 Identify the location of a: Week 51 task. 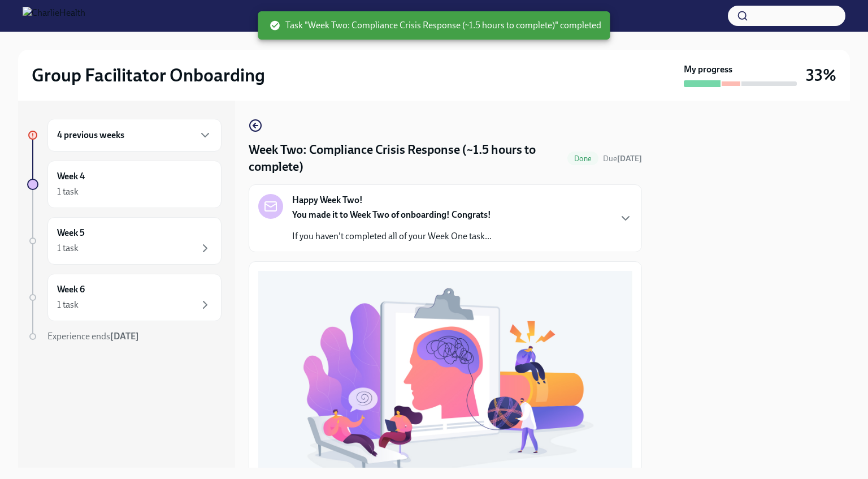
(124, 241).